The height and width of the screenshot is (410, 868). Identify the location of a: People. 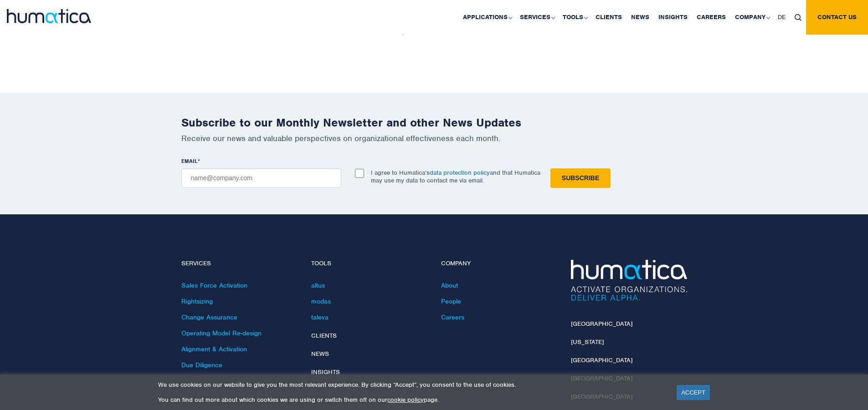
(451, 301).